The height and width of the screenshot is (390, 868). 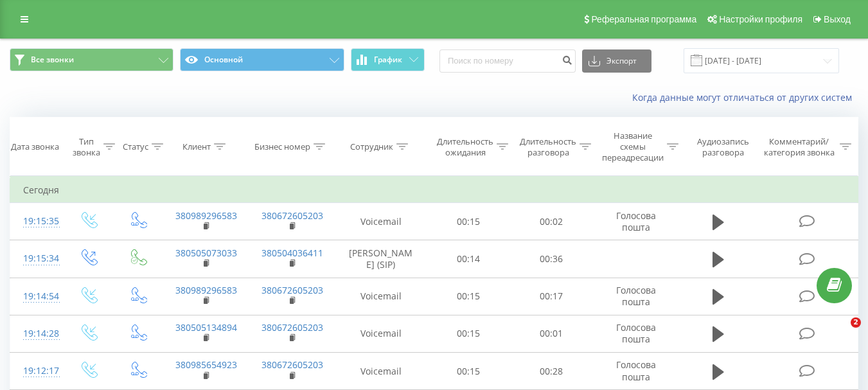 What do you see at coordinates (37, 258) in the screenshot?
I see `div: 19:15:34` at bounding box center [37, 258].